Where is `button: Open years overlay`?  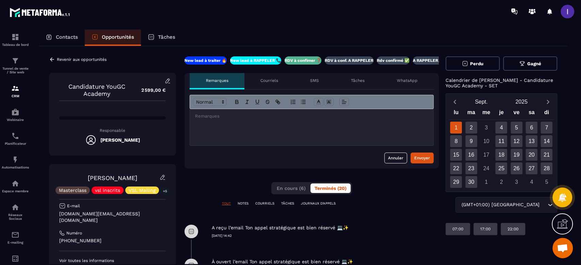 button: Open years overlay is located at coordinates (521, 102).